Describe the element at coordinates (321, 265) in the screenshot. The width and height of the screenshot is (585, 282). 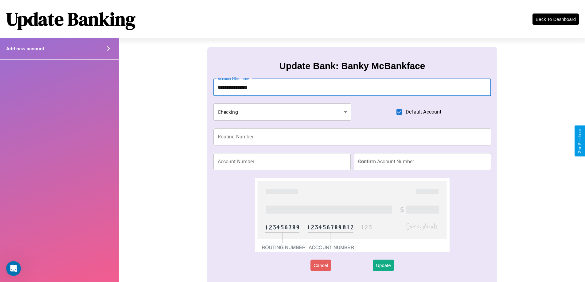
I see `button: Cancel` at that location.